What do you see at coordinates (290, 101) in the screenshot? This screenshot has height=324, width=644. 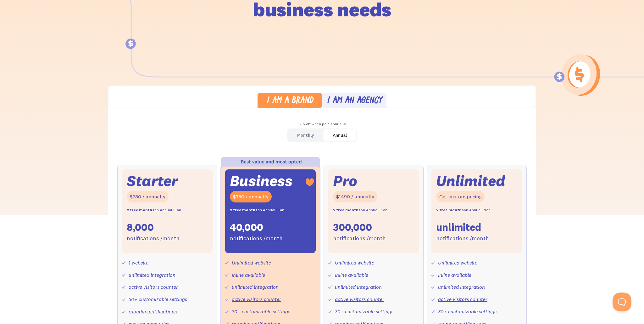 I see `div: I am a brand` at bounding box center [290, 101].